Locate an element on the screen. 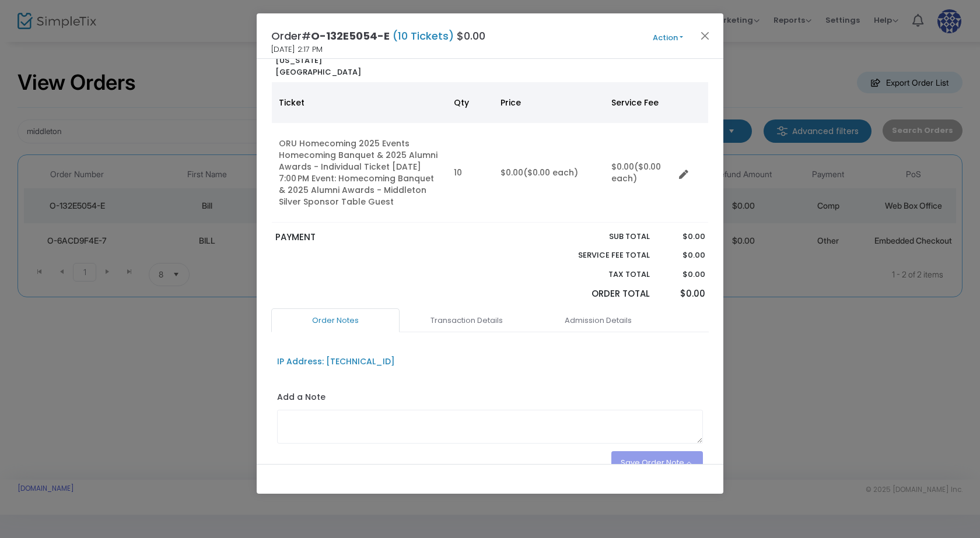  p: PAYMENT is located at coordinates (380, 237).